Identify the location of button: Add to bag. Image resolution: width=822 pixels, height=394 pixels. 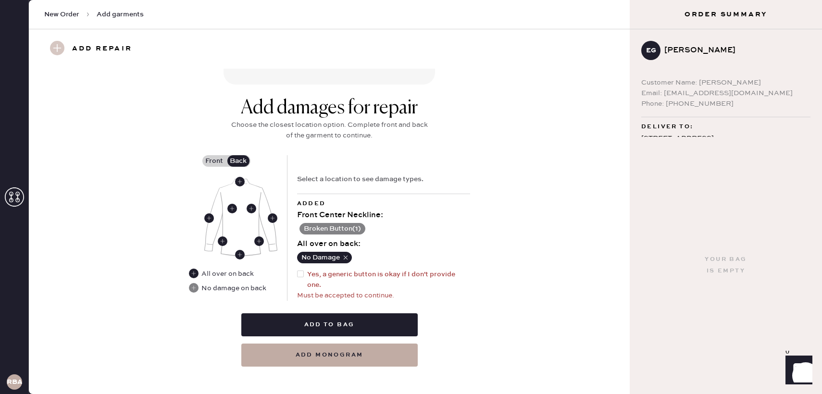
(329, 325).